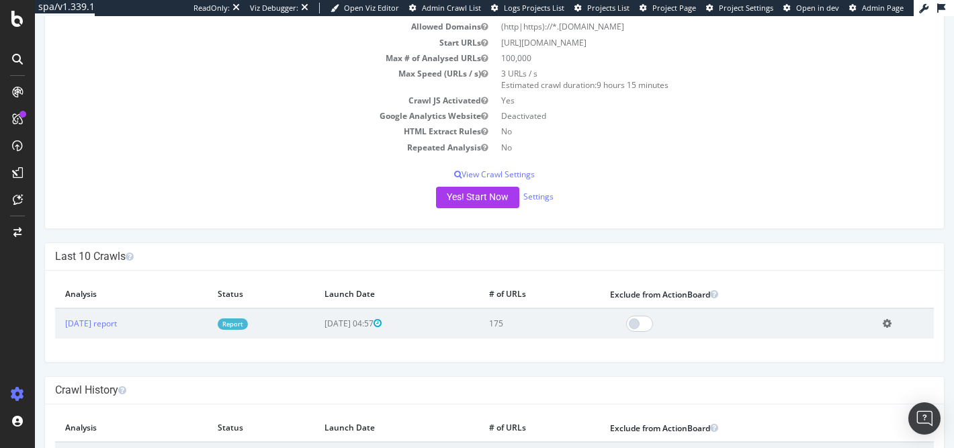 Image resolution: width=954 pixels, height=448 pixels. Describe the element at coordinates (240, 84) in the screenshot. I see `td: Crawl JS Activated` at that location.